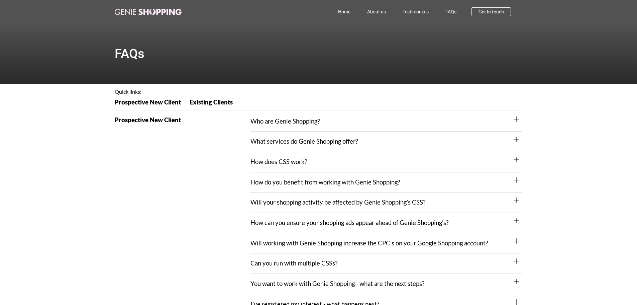 This screenshot has height=305, width=637. What do you see at coordinates (344, 12) in the screenshot?
I see `a: Home` at bounding box center [344, 12].